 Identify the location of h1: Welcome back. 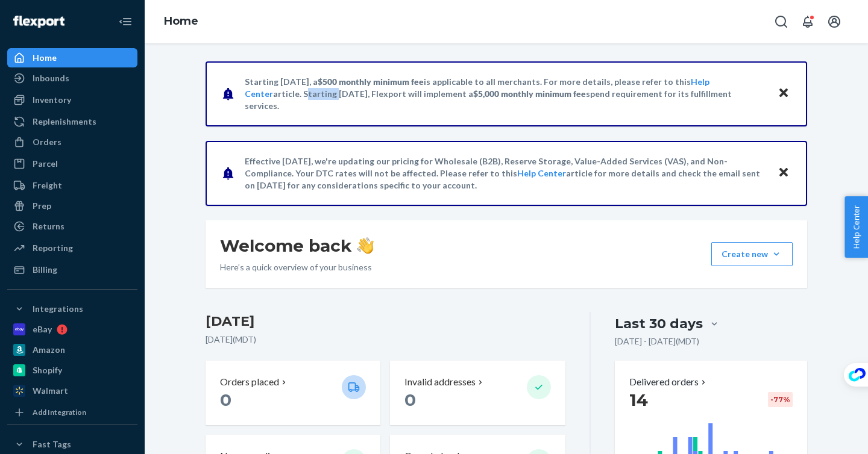
(296, 246).